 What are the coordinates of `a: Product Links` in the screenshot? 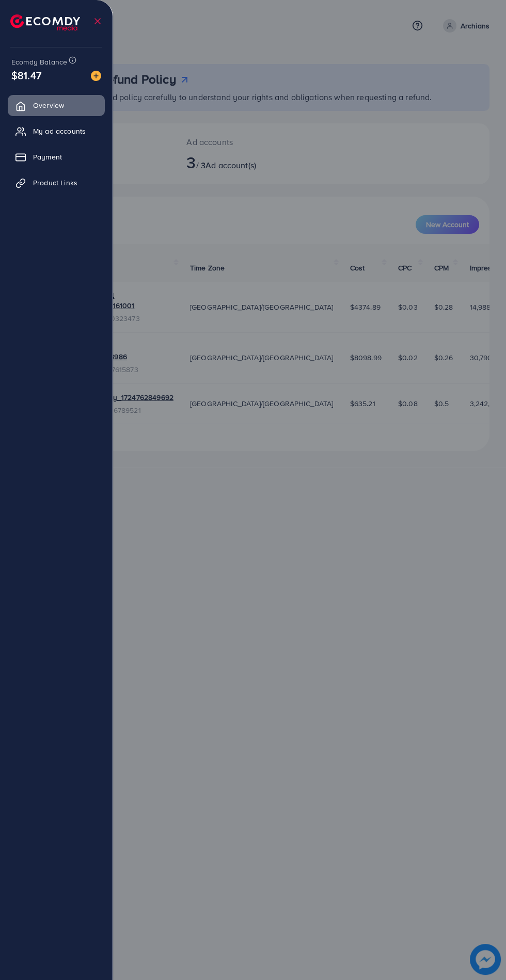 It's located at (56, 182).